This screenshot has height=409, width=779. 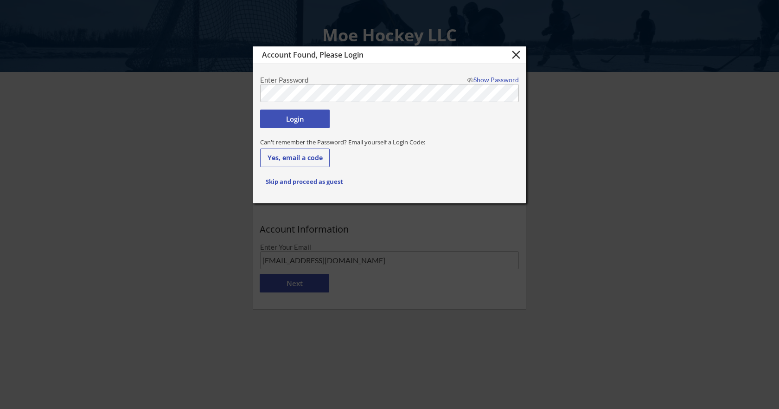 I want to click on button: Skip and proceed as guest, so click(x=304, y=181).